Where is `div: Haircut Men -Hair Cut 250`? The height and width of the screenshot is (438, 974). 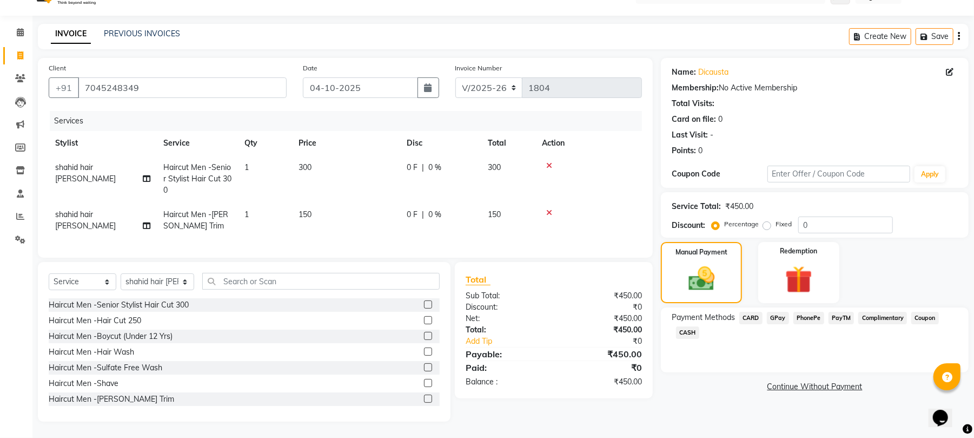
div: Haircut Men -Hair Cut 250 is located at coordinates (95, 320).